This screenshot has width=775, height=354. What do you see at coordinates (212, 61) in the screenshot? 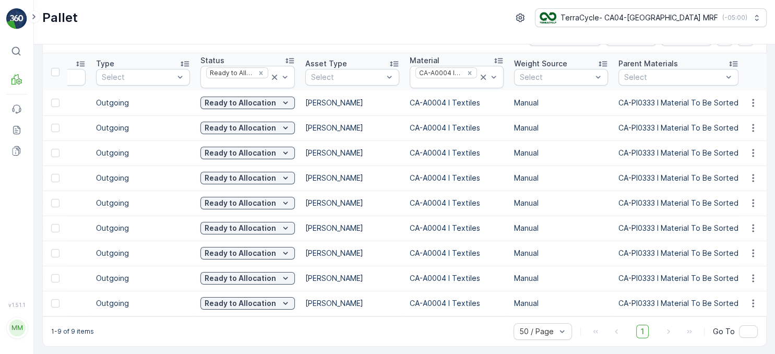
I see `p: Status` at bounding box center [212, 61].